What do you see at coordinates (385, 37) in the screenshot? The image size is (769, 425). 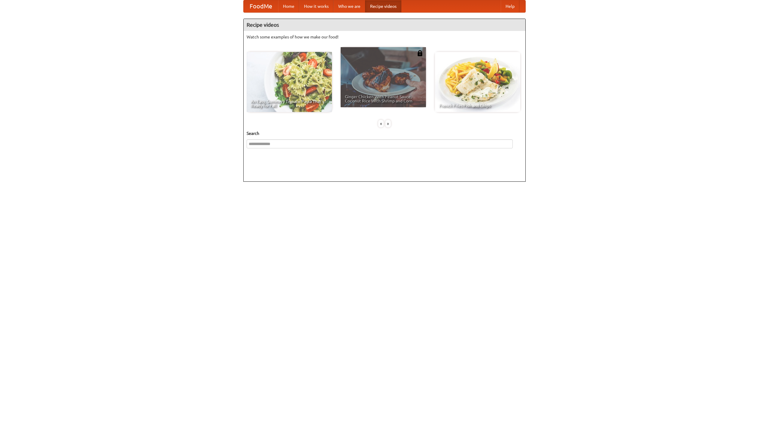 I see `p: Watch some examples of how we make our food!` at bounding box center [385, 37].